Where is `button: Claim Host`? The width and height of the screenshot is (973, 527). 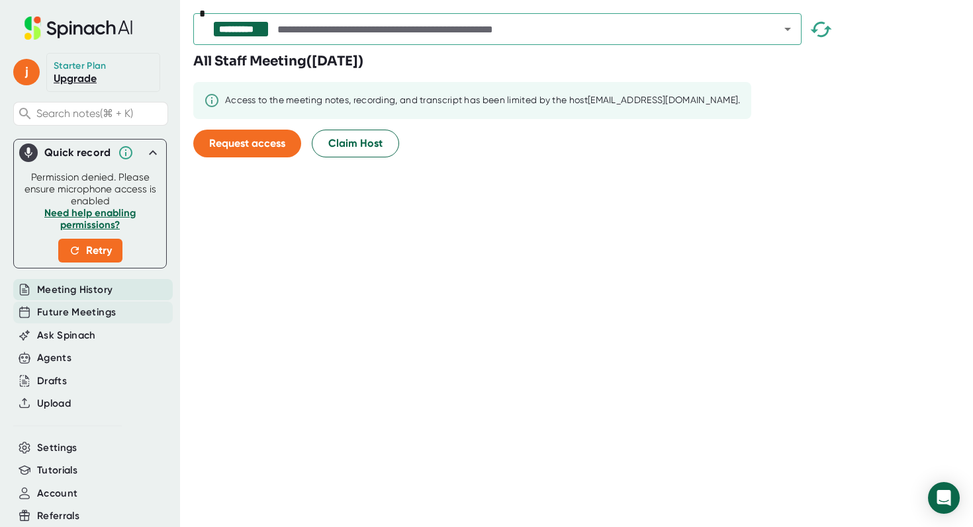
button: Claim Host is located at coordinates (355, 144).